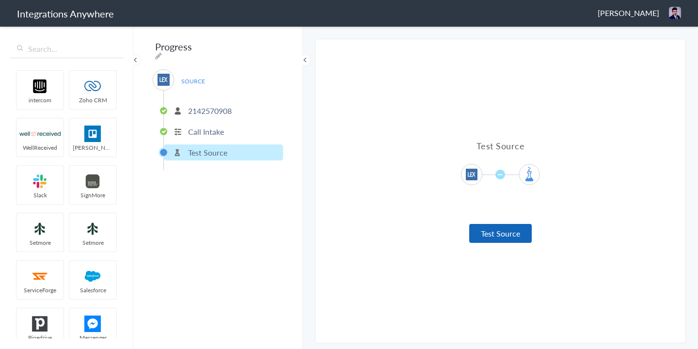 Image resolution: width=698 pixels, height=349 pixels. I want to click on span: Pipedrive, so click(40, 338).